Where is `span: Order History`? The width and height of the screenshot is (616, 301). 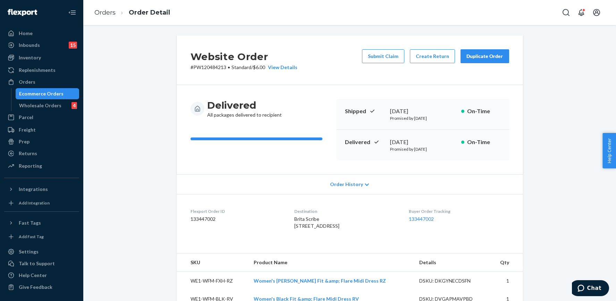 span: Order History is located at coordinates (346, 184).